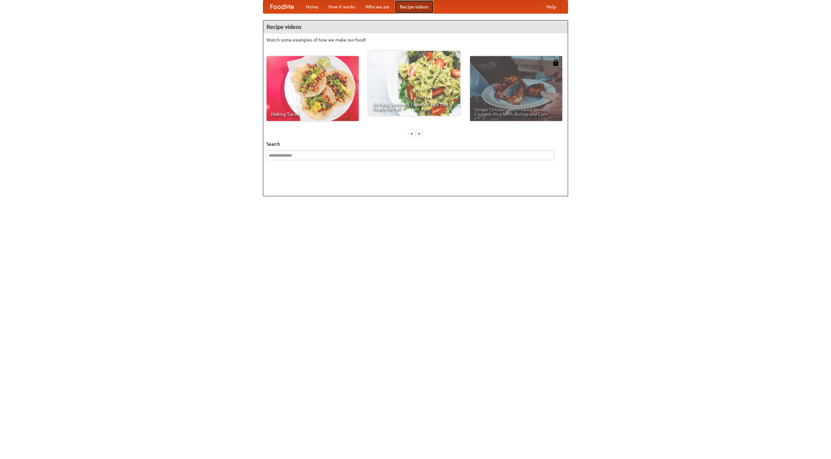  What do you see at coordinates (415, 27) in the screenshot?
I see `h4: Recipe videos` at bounding box center [415, 27].